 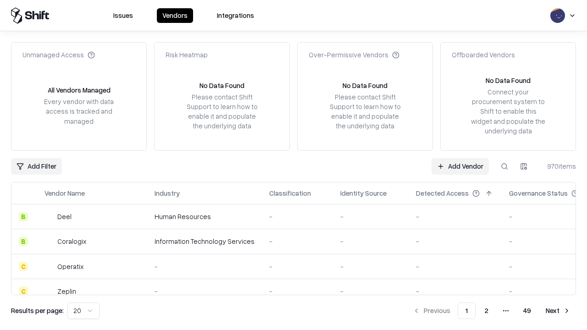 What do you see at coordinates (290, 193) in the screenshot?
I see `div: Classification` at bounding box center [290, 193].